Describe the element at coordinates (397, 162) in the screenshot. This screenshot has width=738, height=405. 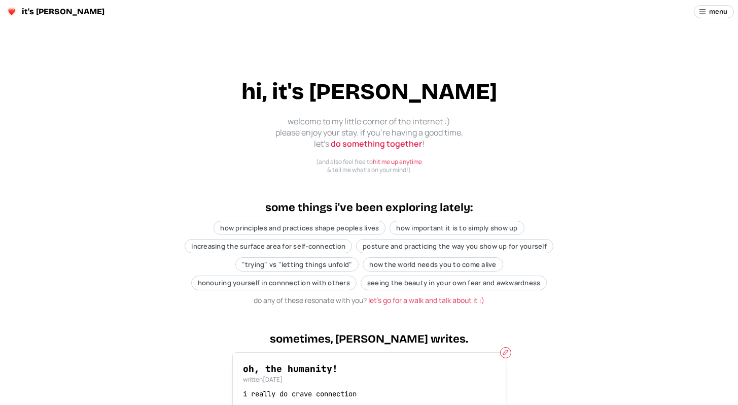
I see `button: hit me up anytime` at that location.